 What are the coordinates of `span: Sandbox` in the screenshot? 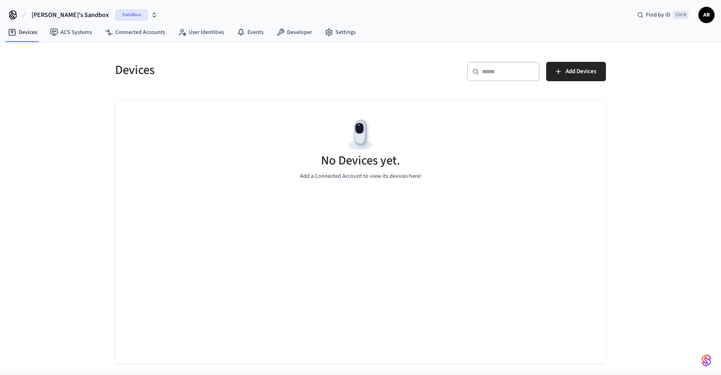 It's located at (132, 15).